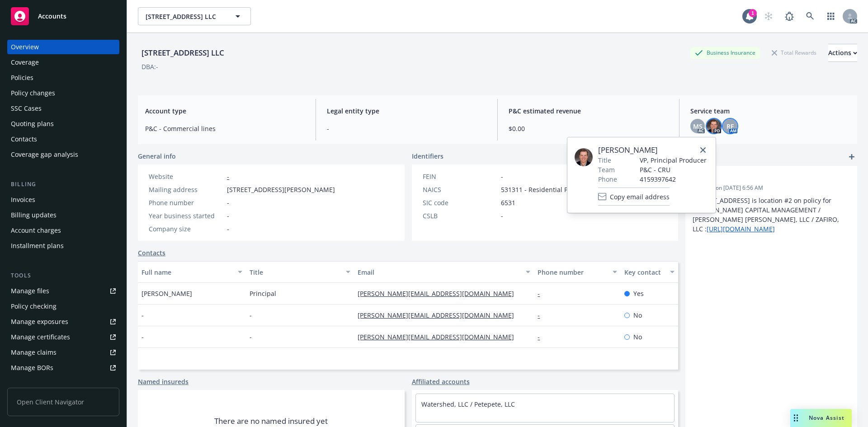 Image resolution: width=868 pixels, height=427 pixels. What do you see at coordinates (64, 215) in the screenshot?
I see `a: Billing updates` at bounding box center [64, 215].